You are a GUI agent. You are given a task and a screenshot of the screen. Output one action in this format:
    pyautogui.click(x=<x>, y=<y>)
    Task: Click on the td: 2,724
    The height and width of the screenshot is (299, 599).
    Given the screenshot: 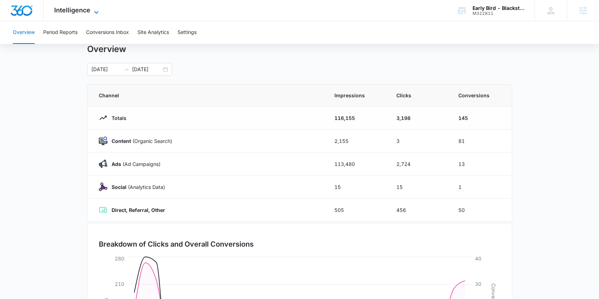 What is the action you would take?
    pyautogui.click(x=419, y=164)
    